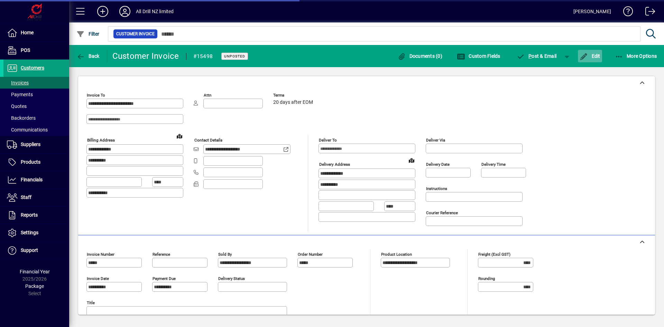 This screenshot has width=664, height=327. I want to click on mat-label: Freight (excl GST), so click(494, 254).